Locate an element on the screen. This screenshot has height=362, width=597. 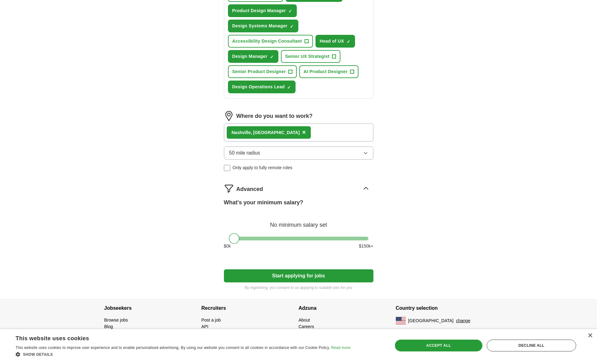
img: filter is located at coordinates (229, 189).